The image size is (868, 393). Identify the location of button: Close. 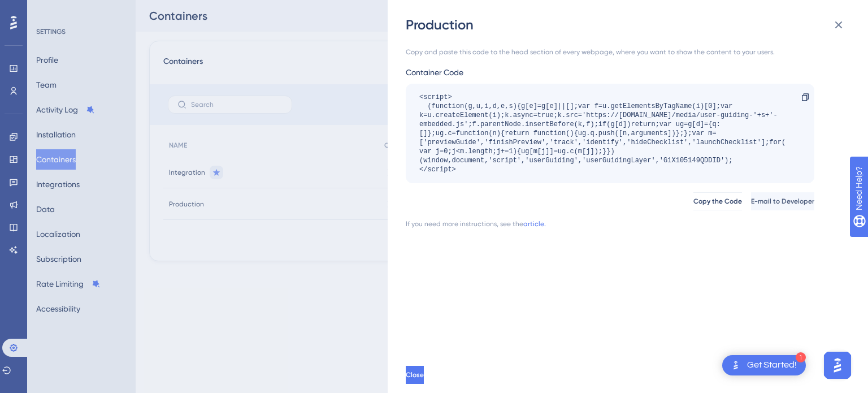
(415, 375).